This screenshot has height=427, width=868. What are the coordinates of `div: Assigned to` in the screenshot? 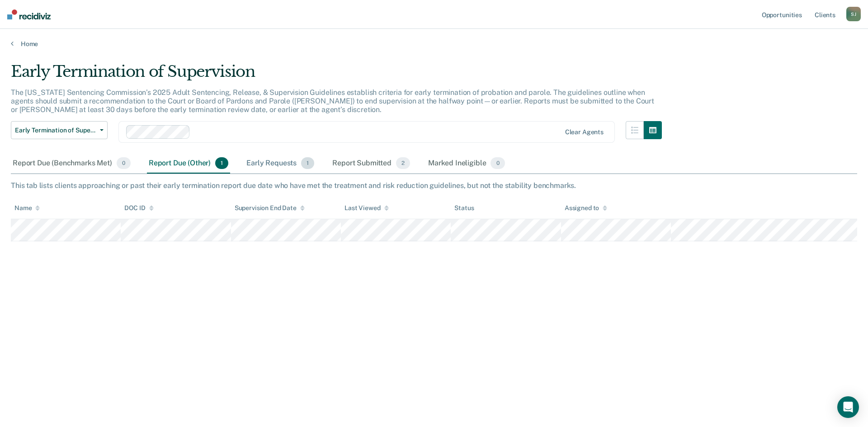 It's located at (586, 208).